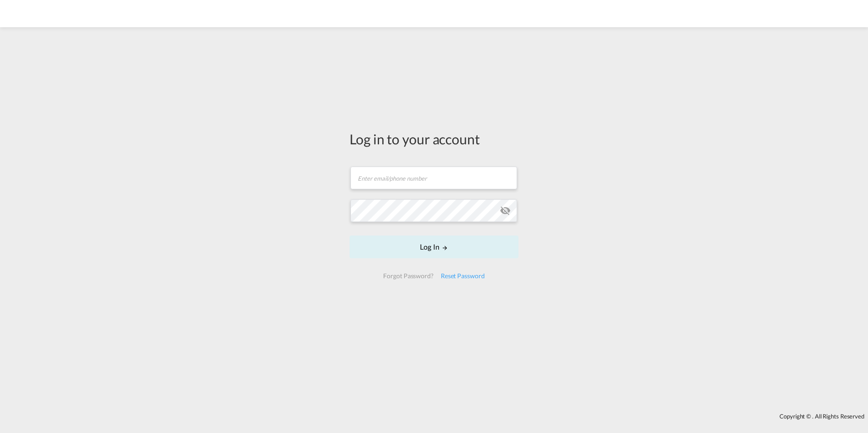  I want to click on input: Enter email/phone number, so click(434, 178).